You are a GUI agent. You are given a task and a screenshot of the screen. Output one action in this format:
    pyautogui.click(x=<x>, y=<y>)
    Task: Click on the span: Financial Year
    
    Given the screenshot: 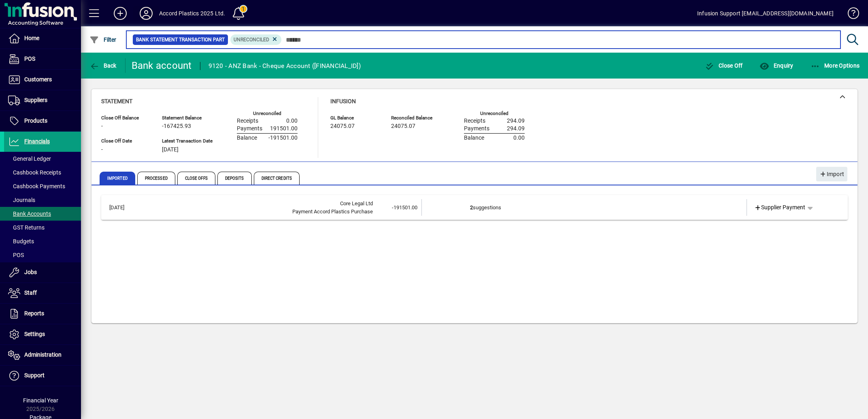 What is the action you would take?
    pyautogui.click(x=41, y=400)
    